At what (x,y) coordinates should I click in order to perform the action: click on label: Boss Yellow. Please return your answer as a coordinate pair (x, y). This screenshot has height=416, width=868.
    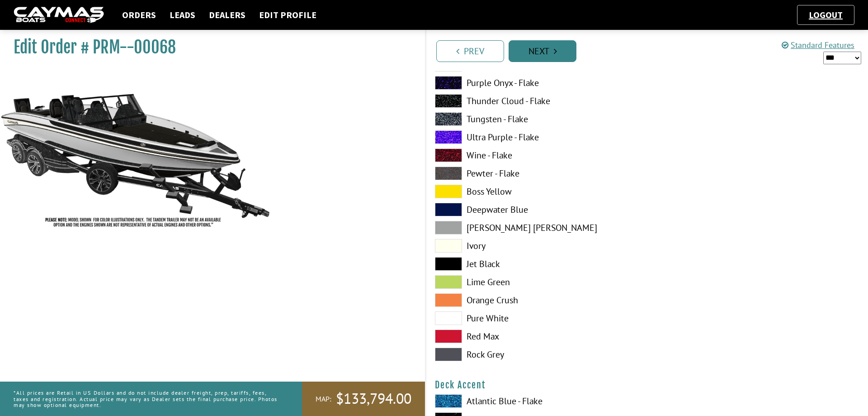
    Looking at the image, I should click on (536, 191).